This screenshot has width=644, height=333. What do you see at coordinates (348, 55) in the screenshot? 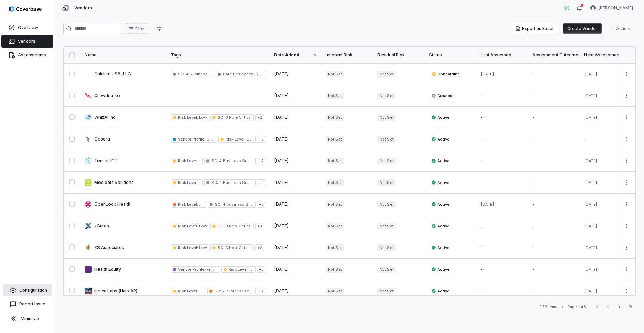
I see `div: Inherent Risk` at bounding box center [348, 55].